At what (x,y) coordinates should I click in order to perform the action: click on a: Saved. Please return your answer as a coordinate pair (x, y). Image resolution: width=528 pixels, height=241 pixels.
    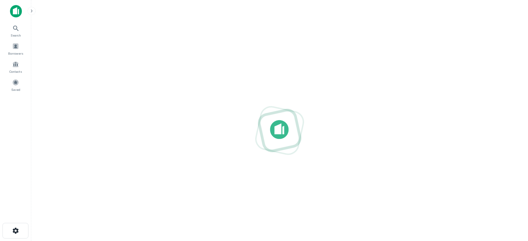
    Looking at the image, I should click on (16, 85).